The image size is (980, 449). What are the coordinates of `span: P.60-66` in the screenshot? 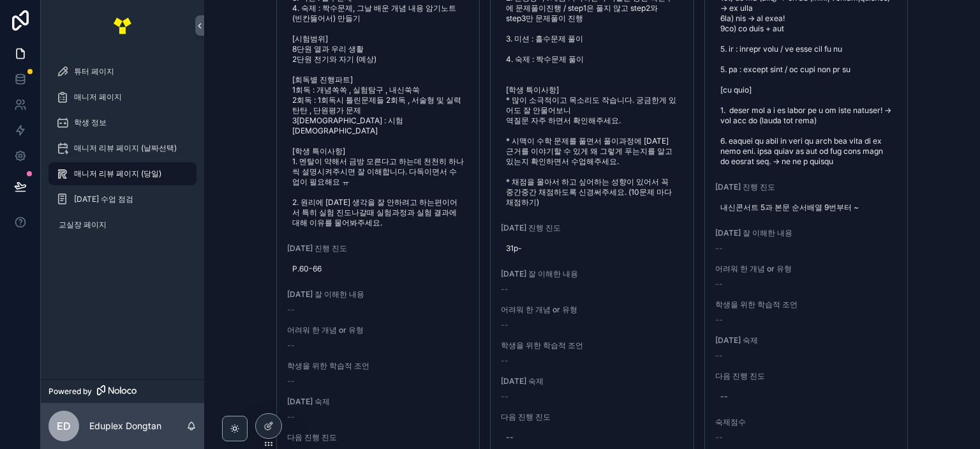 It's located at (379, 268).